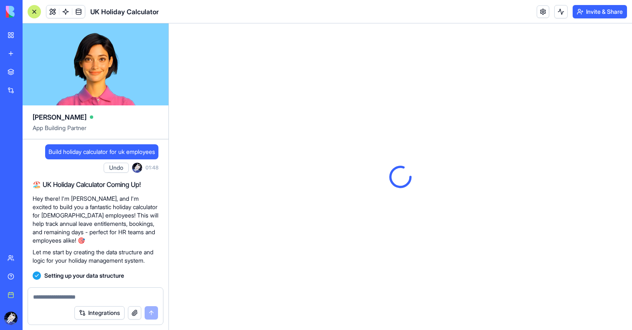 This screenshot has height=330, width=632. Describe the element at coordinates (116, 168) in the screenshot. I see `button: Undo` at that location.